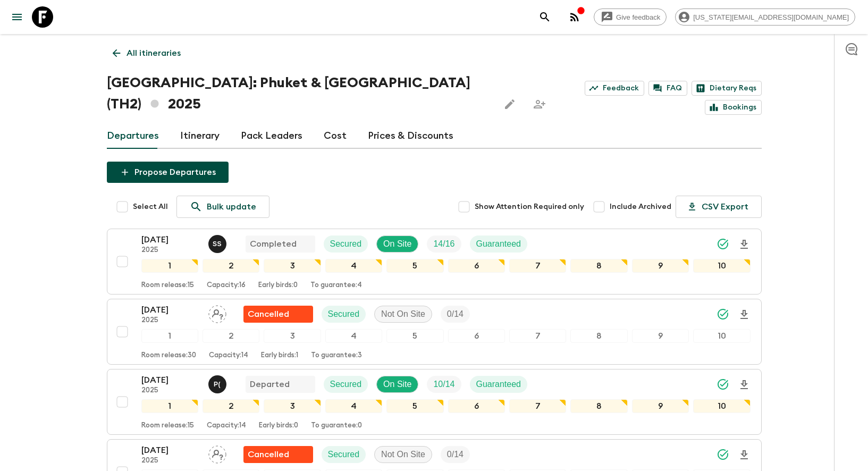  What do you see at coordinates (278, 314) in the screenshot?
I see `div: Flash Pack cancellation` at bounding box center [278, 314].